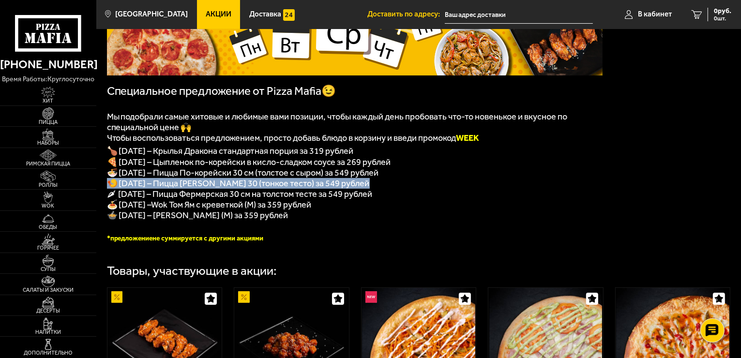 This screenshot has width=741, height=358. I want to click on span: не суммируется с другими акциями, so click(208, 238).